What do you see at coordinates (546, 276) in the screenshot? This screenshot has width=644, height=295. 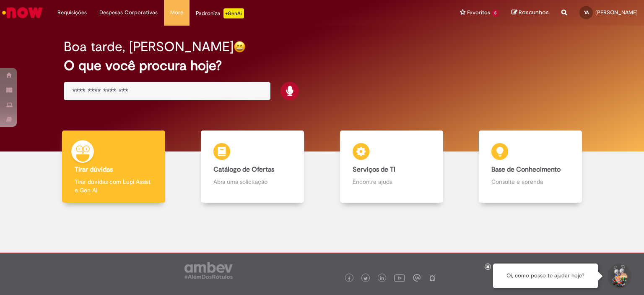 I see `div: Oi, como posso te ajudar hoje?` at bounding box center [546, 276].